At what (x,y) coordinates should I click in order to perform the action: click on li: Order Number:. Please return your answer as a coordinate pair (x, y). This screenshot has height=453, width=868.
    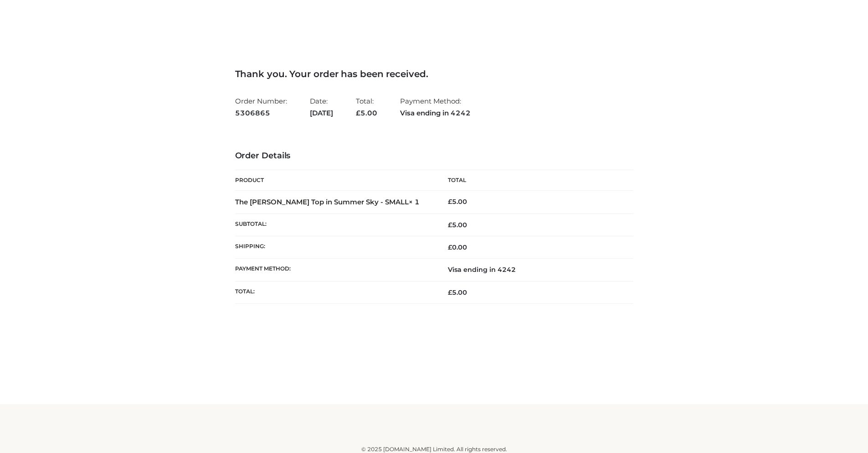
    Looking at the image, I should click on (261, 107).